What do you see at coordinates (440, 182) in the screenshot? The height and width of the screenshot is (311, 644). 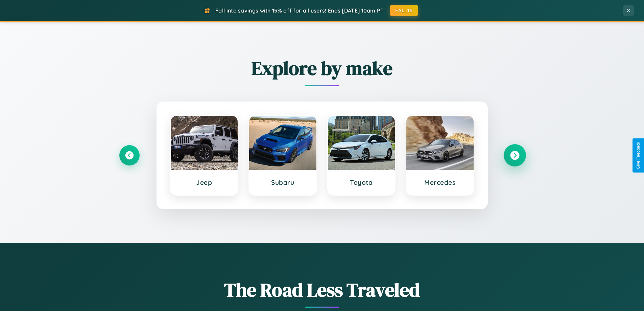 I see `h3: Mercedes` at bounding box center [440, 182].